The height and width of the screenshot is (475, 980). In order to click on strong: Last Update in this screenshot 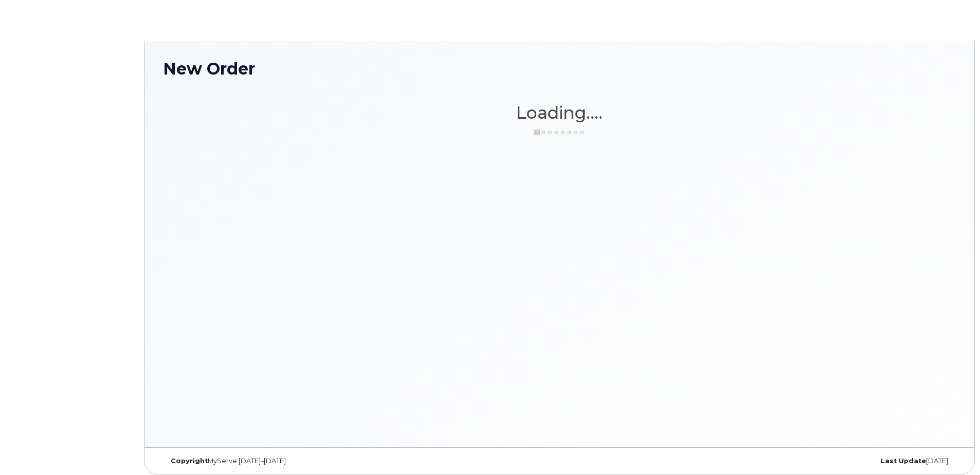, I will do `click(903, 461)`.